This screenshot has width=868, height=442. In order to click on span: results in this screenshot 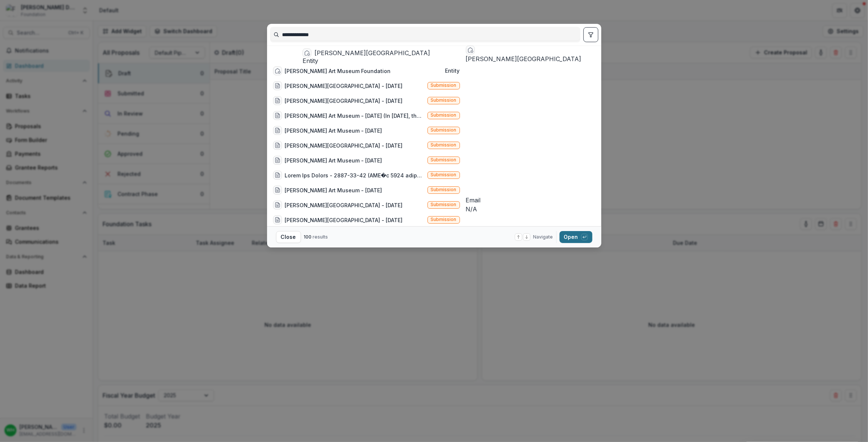, I will do `click(320, 237)`.